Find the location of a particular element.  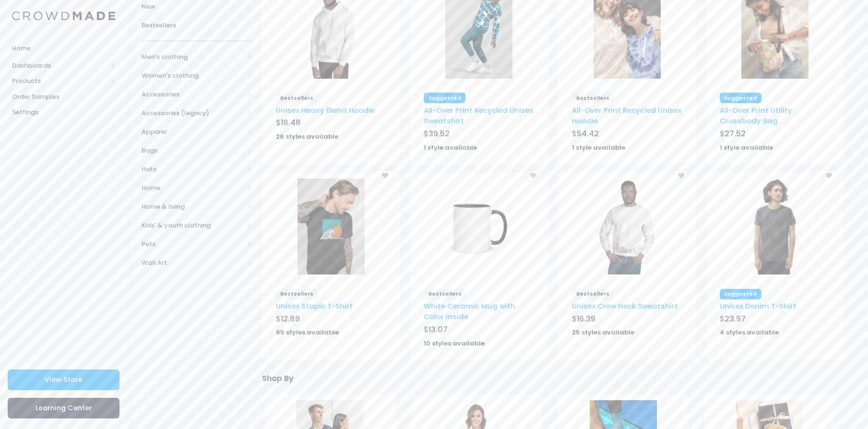

span: 27.52 is located at coordinates (735, 133).